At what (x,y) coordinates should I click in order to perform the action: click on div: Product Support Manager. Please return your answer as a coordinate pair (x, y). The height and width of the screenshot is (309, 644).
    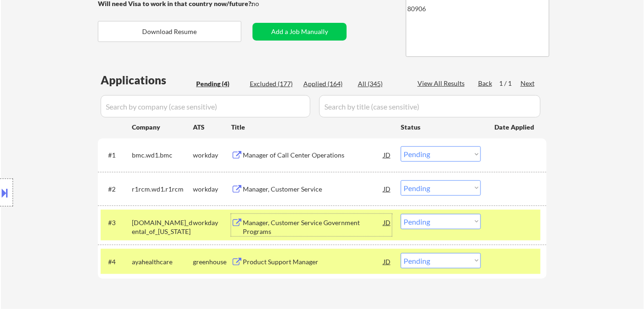
    Looking at the image, I should click on (313, 262).